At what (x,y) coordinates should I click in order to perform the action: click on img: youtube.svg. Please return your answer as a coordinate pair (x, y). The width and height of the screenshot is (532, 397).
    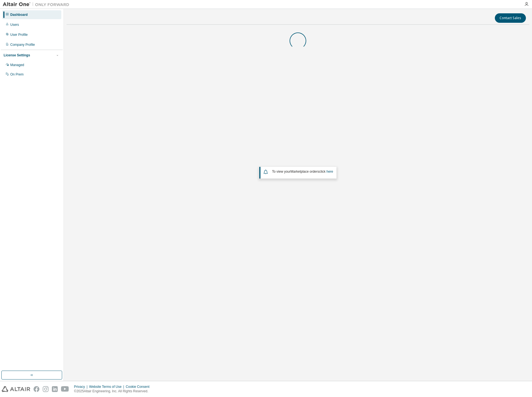
    Looking at the image, I should click on (65, 388).